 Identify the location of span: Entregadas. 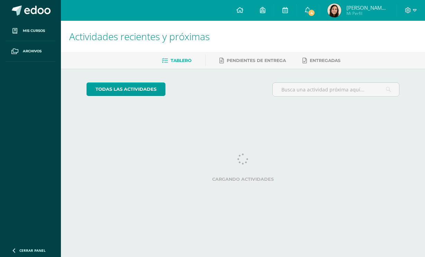
(325, 60).